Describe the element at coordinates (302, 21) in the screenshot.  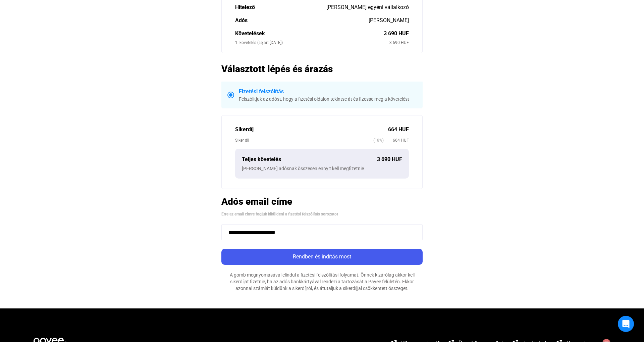
I see `div: Adós` at that location.